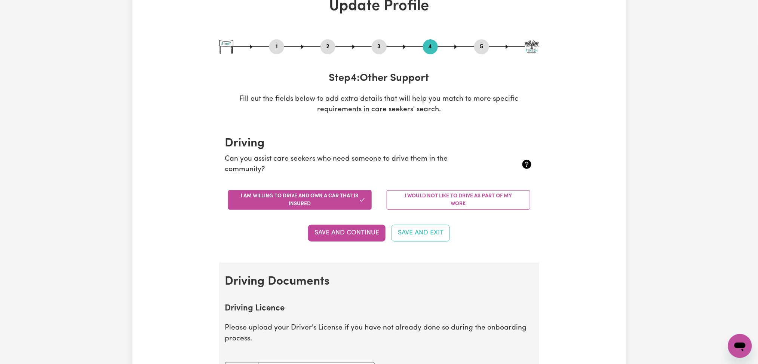 The width and height of the screenshot is (758, 364). What do you see at coordinates (347, 233) in the screenshot?
I see `button: Save and Continue` at bounding box center [347, 233].